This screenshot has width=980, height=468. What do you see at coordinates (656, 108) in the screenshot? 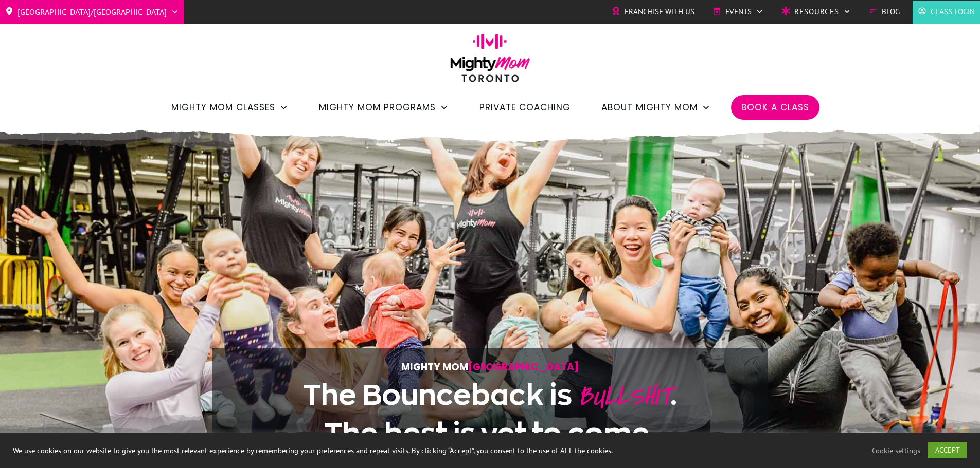
I see `a: About Mighty Mom` at bounding box center [656, 108].